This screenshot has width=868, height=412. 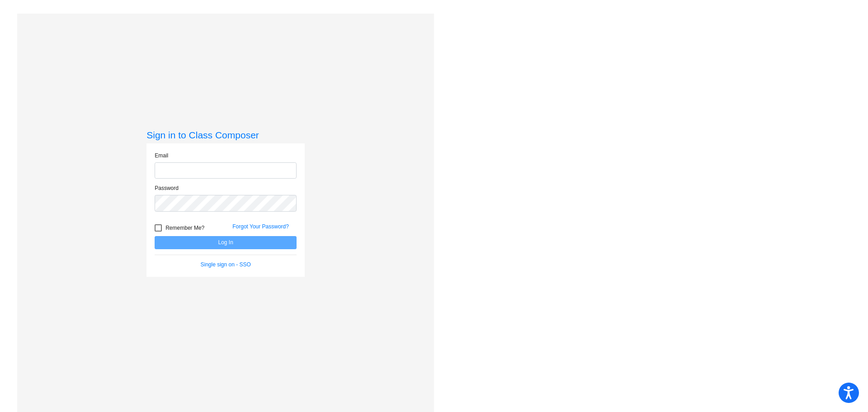 What do you see at coordinates (226, 265) in the screenshot?
I see `a: Single sign on - SSO` at bounding box center [226, 265].